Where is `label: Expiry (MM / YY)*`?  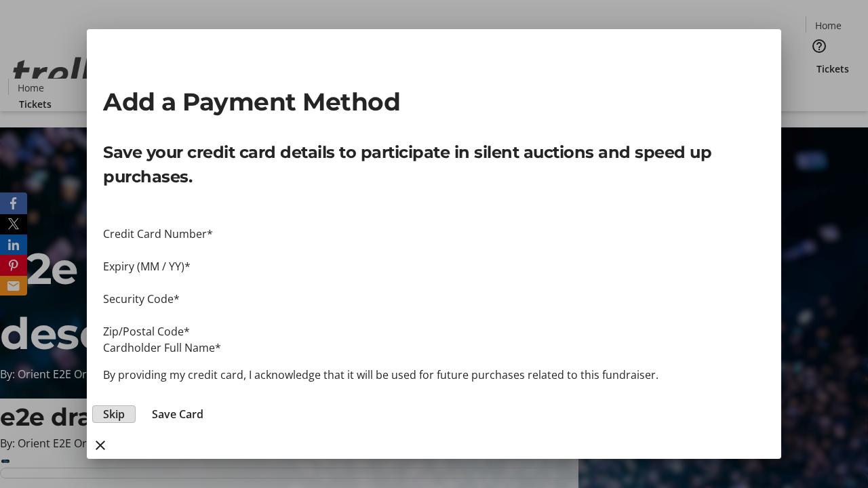
label: Expiry (MM / YY)* is located at coordinates (146, 267).